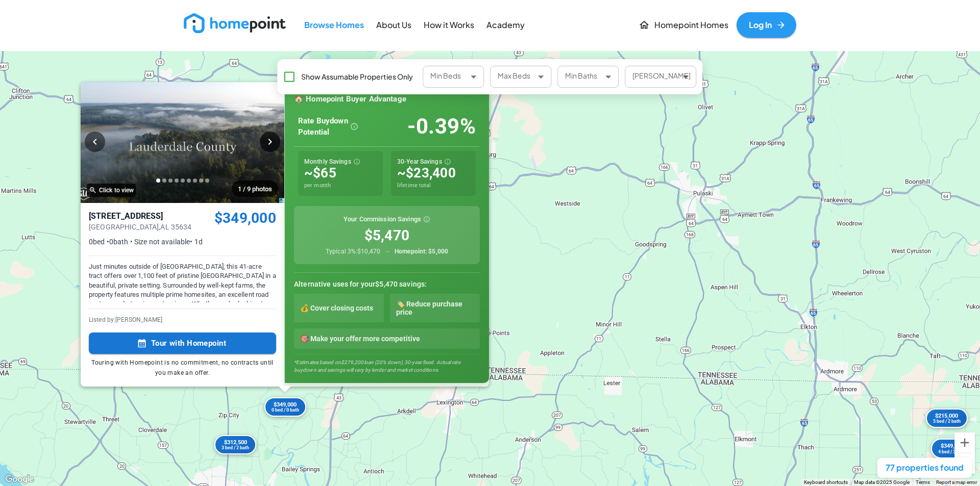 The width and height of the screenshot is (980, 486). What do you see at coordinates (387, 235) in the screenshot?
I see `p: $5,470` at bounding box center [387, 235].